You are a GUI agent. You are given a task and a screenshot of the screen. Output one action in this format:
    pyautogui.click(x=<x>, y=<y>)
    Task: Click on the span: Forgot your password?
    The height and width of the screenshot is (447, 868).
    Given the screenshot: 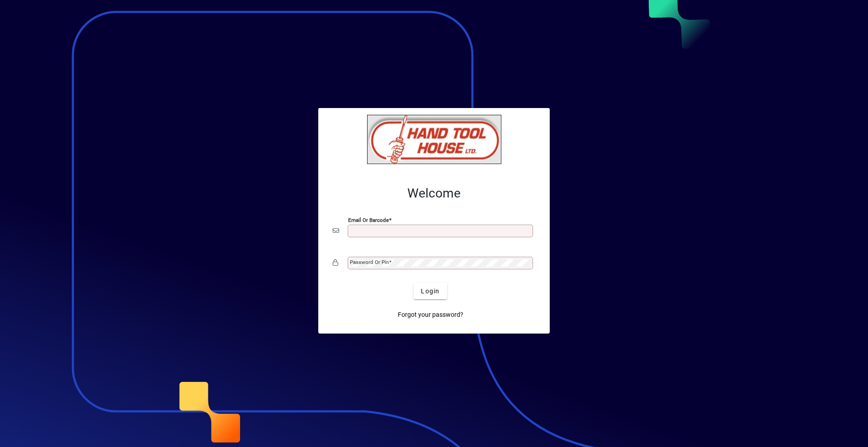 What is the action you would take?
    pyautogui.click(x=431, y=314)
    